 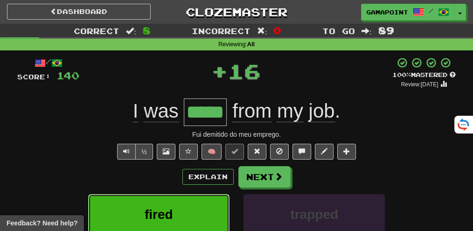 I want to click on span: To go, so click(x=339, y=31).